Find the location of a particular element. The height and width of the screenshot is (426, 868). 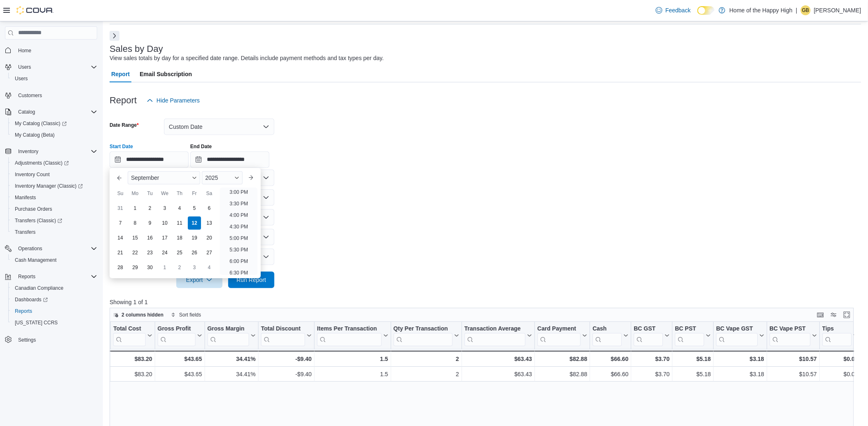

button: Cash is located at coordinates (611, 335).